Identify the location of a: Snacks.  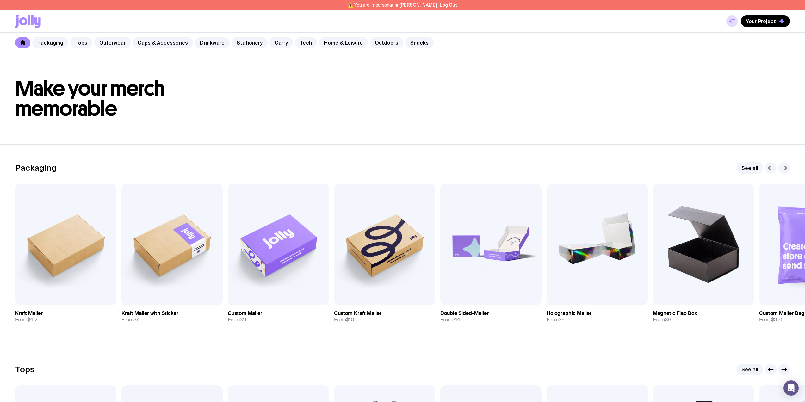
(419, 43).